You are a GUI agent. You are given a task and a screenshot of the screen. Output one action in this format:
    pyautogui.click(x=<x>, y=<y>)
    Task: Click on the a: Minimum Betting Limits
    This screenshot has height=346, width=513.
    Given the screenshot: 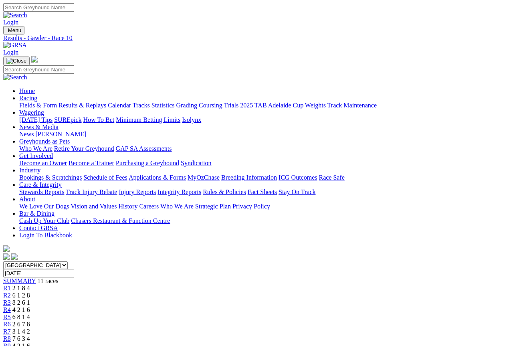 What is the action you would take?
    pyautogui.click(x=148, y=119)
    